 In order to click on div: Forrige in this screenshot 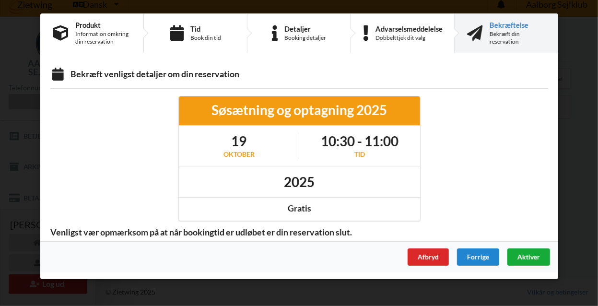, I will do `click(478, 257)`.